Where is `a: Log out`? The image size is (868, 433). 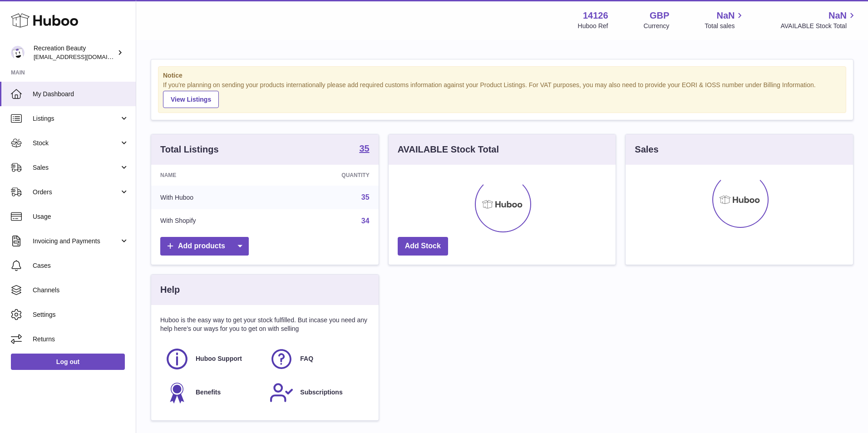
a: Log out is located at coordinates (68, 362).